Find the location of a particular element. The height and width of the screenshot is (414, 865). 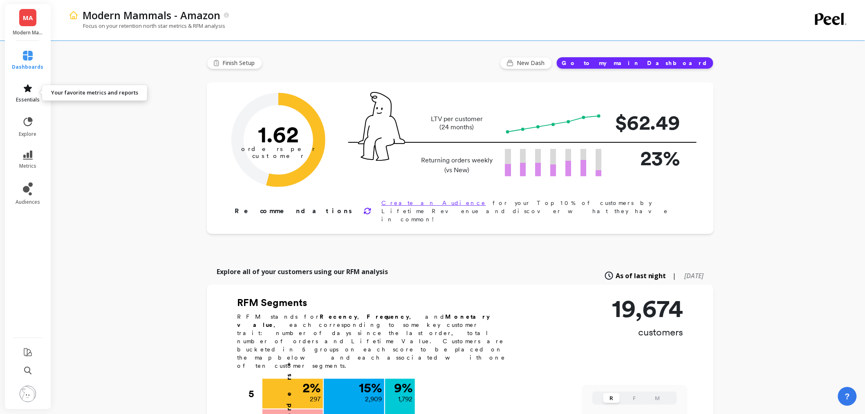

button: New Dash is located at coordinates (526, 63).